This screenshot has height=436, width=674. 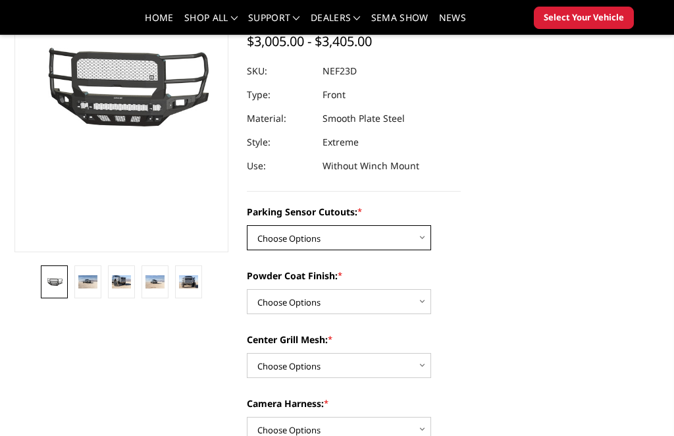 What do you see at coordinates (584, 18) in the screenshot?
I see `button: Select Your Vehicle` at bounding box center [584, 18].